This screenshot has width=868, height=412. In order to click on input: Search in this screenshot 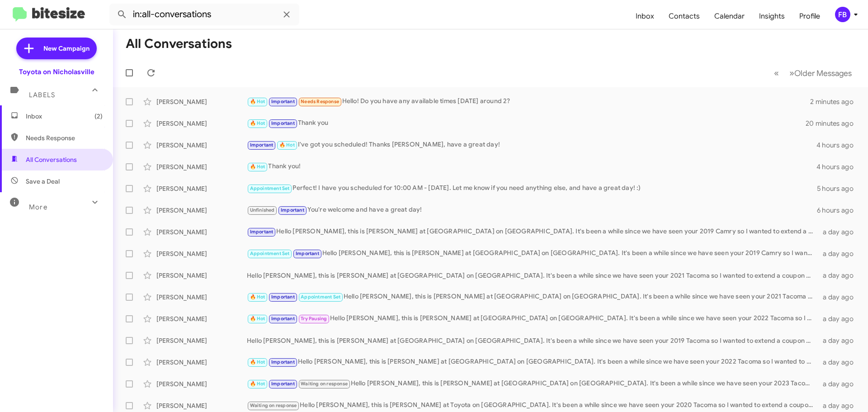, I will do `click(204, 15)`.